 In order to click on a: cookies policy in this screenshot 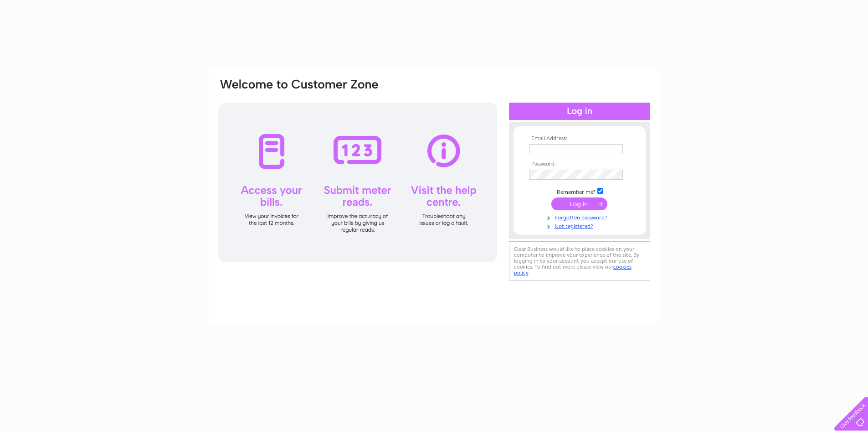, I will do `click(573, 270)`.